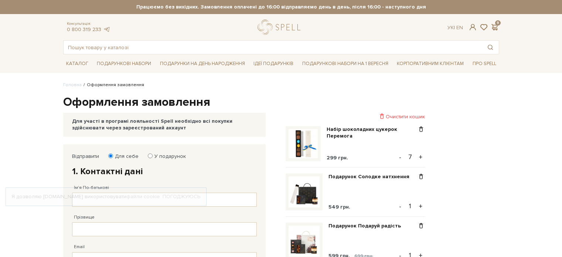 The height and width of the screenshot is (257, 562). I want to click on div: Очистити кошик, so click(355, 116).